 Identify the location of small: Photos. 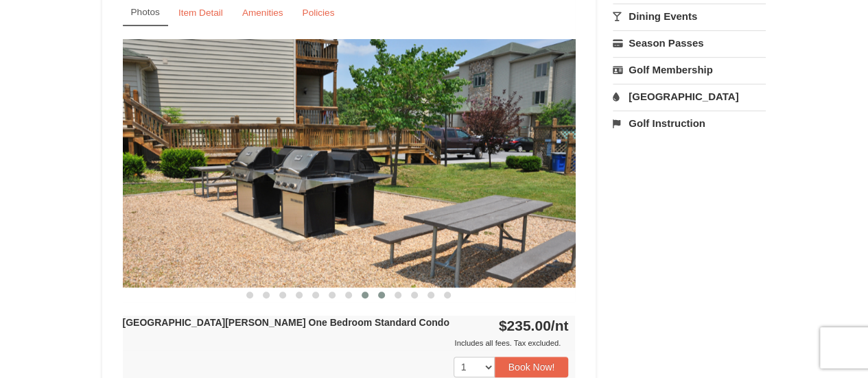
(145, 12).